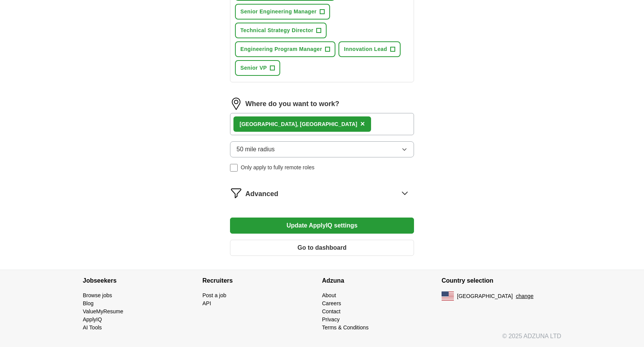  Describe the element at coordinates (525, 296) in the screenshot. I see `button: change` at that location.